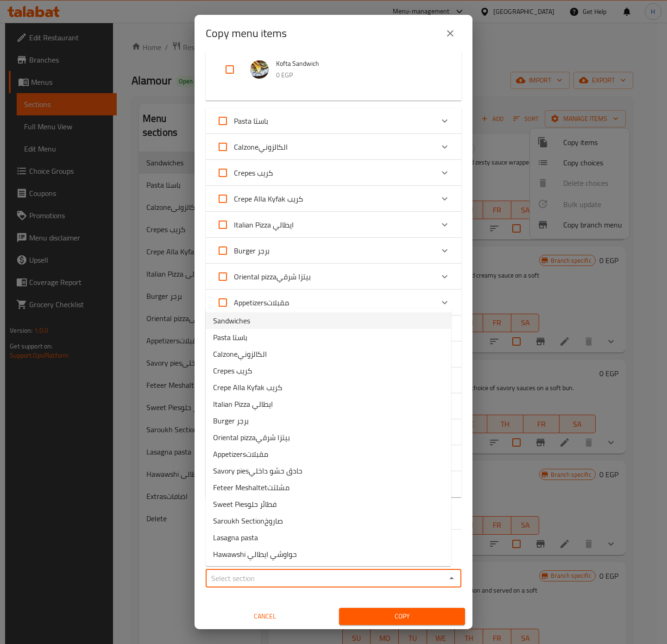 Image resolution: width=667 pixels, height=644 pixels. Describe the element at coordinates (257, 471) in the screenshot. I see `span: Savory piesحادق حشو داخلي` at that location.